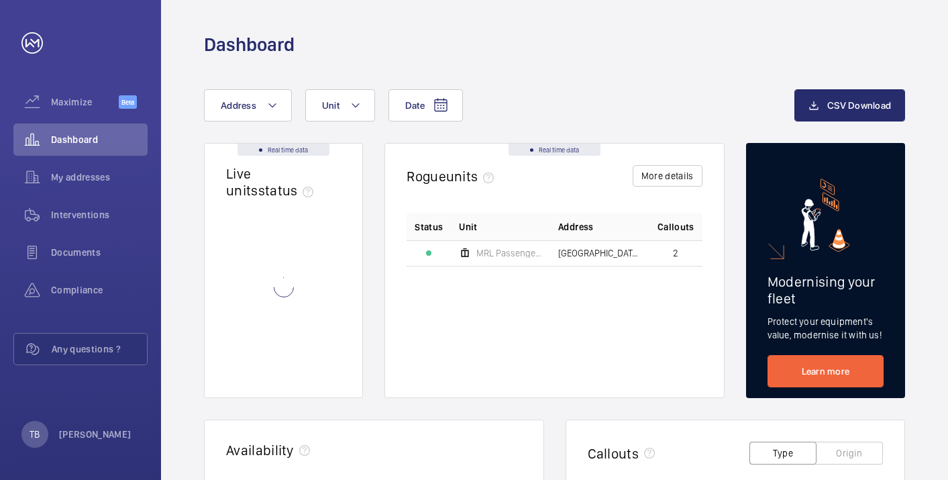 The width and height of the screenshot is (948, 480). Describe the element at coordinates (260, 450) in the screenshot. I see `h2: Availability` at that location.